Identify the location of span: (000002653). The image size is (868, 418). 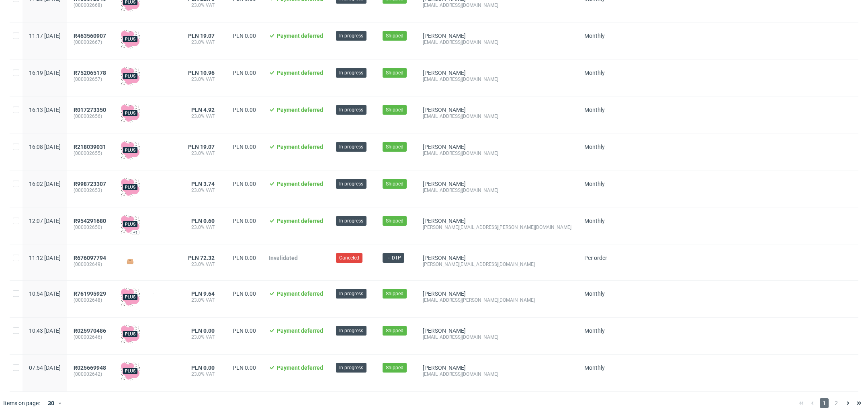
(90, 190).